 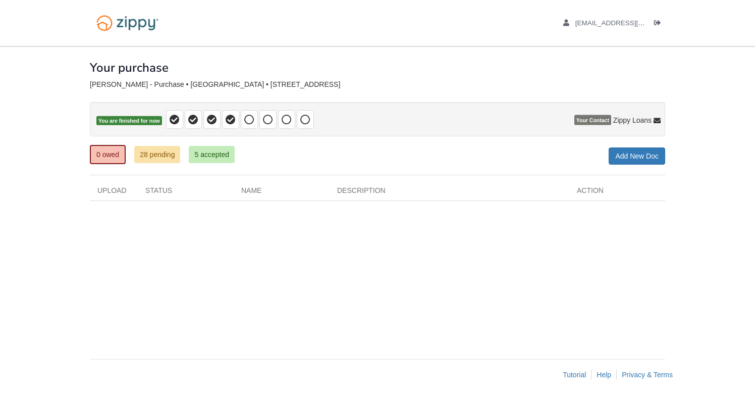 What do you see at coordinates (604, 375) in the screenshot?
I see `a: Help` at bounding box center [604, 375].